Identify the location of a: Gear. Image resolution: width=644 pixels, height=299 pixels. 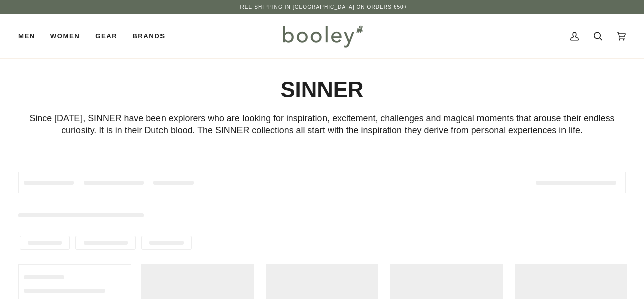
(106, 36).